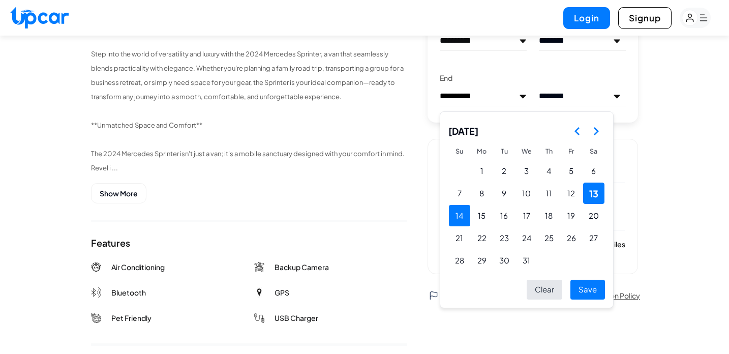 The image size is (729, 354). I want to click on th: Thursday, so click(549, 151).